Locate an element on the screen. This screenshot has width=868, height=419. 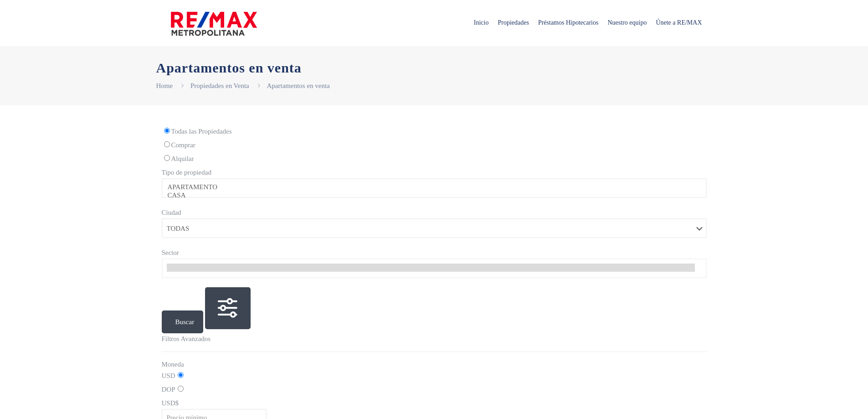
span: Préstamos Hipotecarios is located at coordinates (568, 22).